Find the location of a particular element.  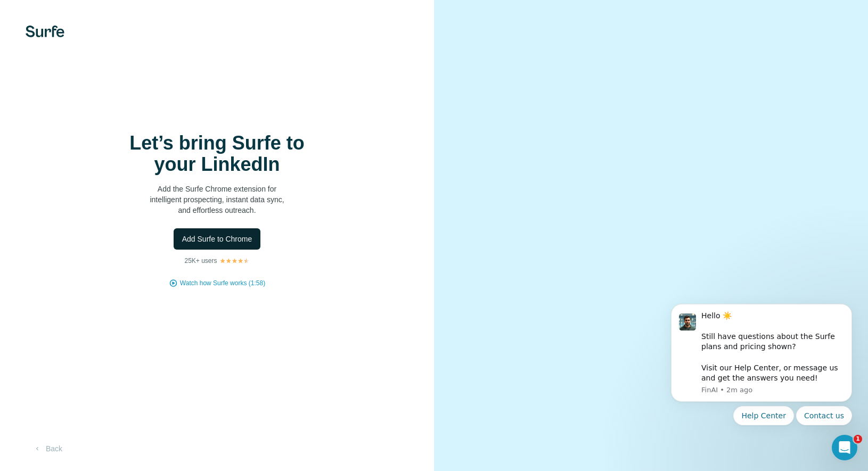

p: 25K+ users is located at coordinates (200, 261).